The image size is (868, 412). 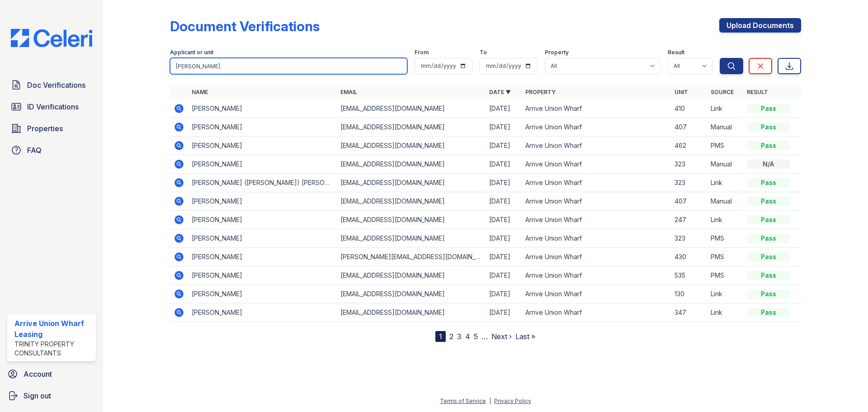 What do you see at coordinates (467, 337) in the screenshot?
I see `a: 4` at bounding box center [467, 337].